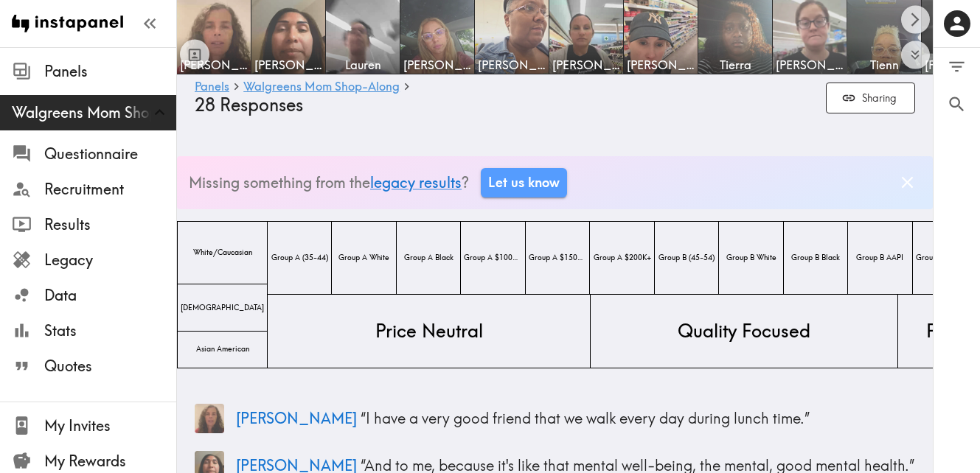  What do you see at coordinates (915, 55) in the screenshot?
I see `button: Expand to show all items` at bounding box center [915, 55].